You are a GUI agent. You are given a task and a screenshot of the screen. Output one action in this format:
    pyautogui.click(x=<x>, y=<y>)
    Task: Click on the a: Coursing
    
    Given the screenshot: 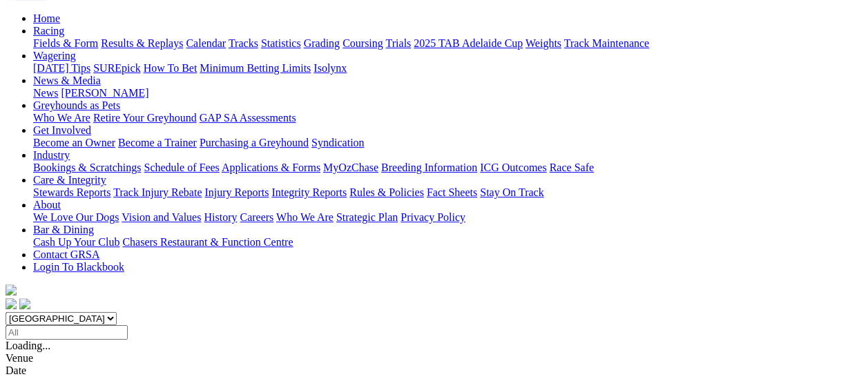 What is the action you would take?
    pyautogui.click(x=362, y=43)
    